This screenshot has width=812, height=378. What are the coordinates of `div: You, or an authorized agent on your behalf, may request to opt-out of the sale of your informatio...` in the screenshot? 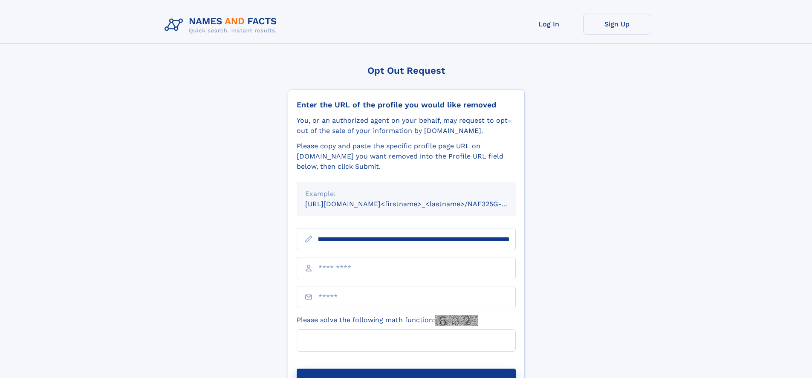 It's located at (406, 126).